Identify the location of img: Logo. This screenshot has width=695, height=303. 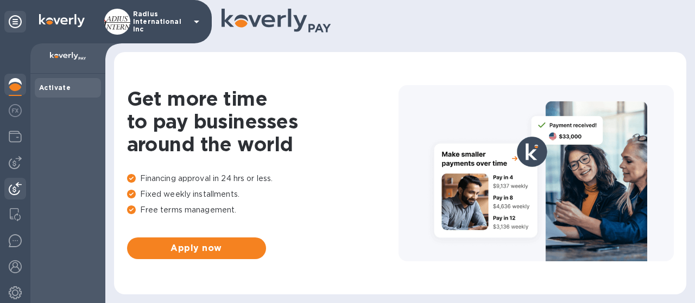
(62, 21).